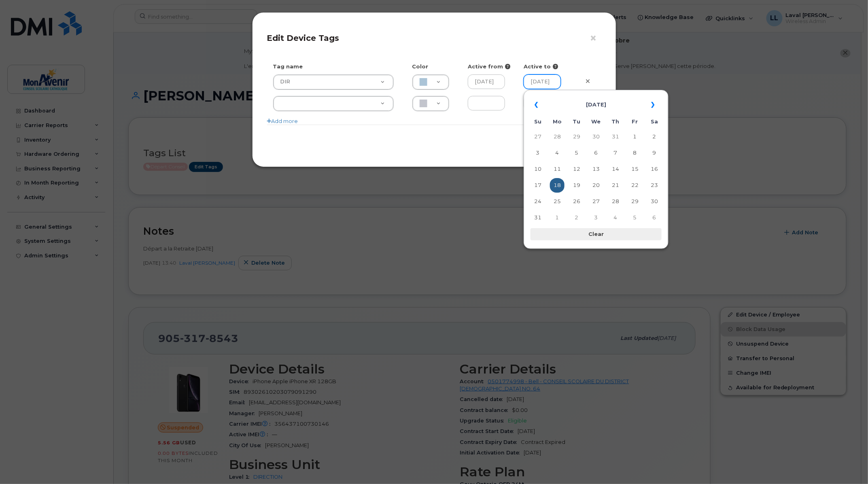 The width and height of the screenshot is (868, 484). I want to click on td: 22, so click(635, 185).